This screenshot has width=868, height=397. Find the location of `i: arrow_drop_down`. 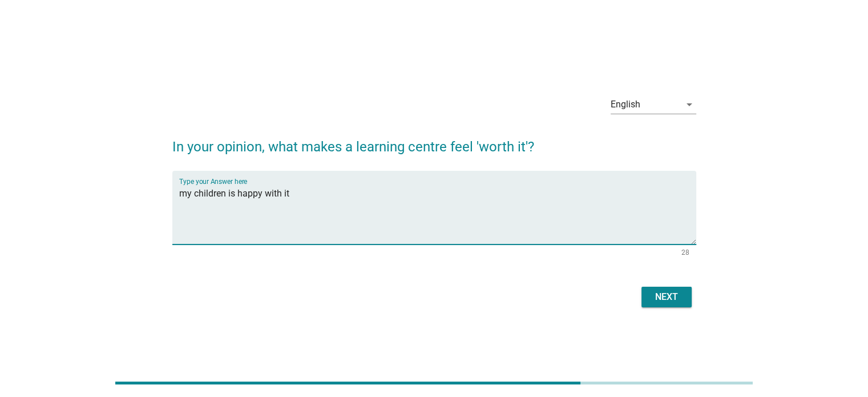

i: arrow_drop_down is located at coordinates (689, 104).